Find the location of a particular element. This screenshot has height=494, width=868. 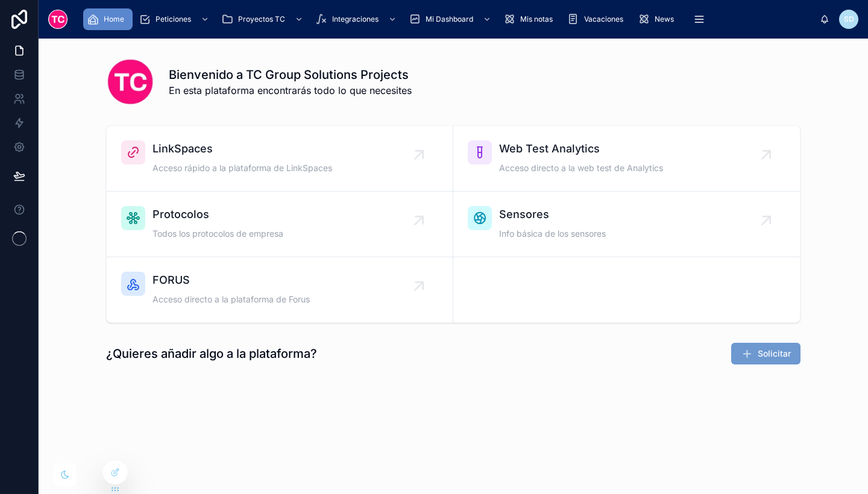

span: LinkSpaces is located at coordinates (242, 149).